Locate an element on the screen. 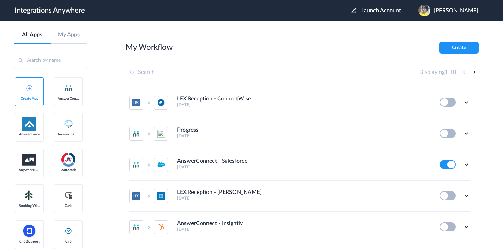 This screenshot has width=503, height=251. span: Autotask is located at coordinates (69, 170).